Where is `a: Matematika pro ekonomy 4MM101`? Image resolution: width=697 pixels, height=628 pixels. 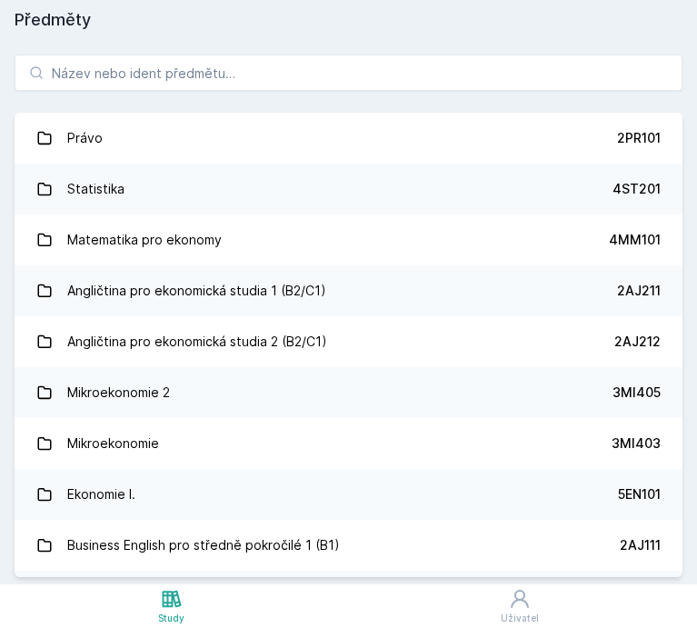 a: Matematika pro ekonomy 4MM101 is located at coordinates (348, 240).